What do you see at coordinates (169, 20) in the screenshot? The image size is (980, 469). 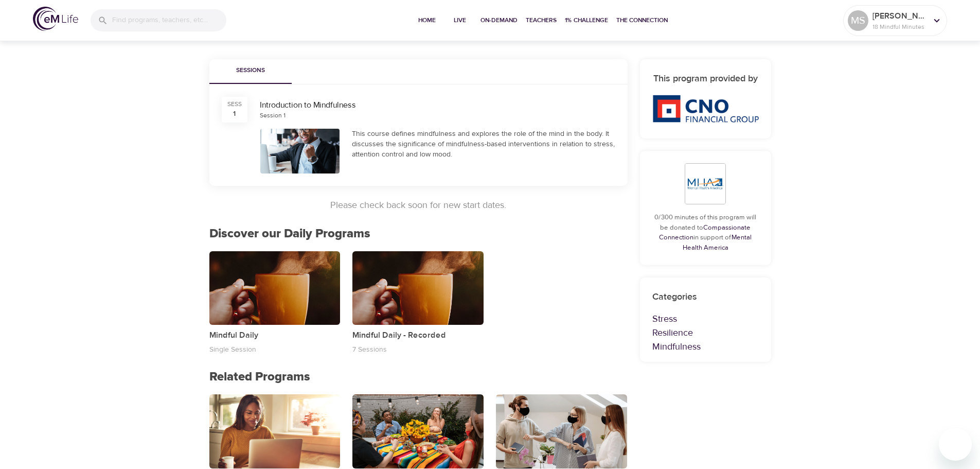 I see `input: Find programs, teachers, etc...` at bounding box center [169, 20].